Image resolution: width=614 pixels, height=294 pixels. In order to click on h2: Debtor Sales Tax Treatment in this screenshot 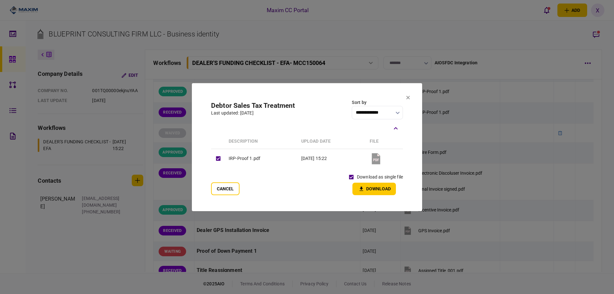, I will do `click(253, 106)`.